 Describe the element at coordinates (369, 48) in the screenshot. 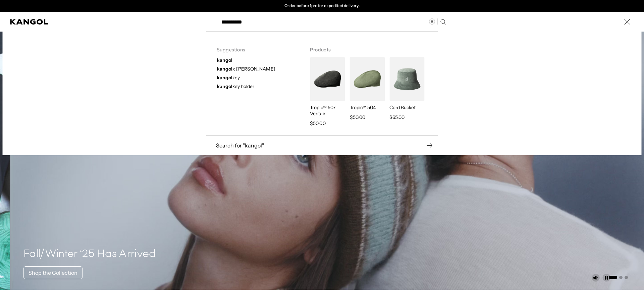

I see `h3: Products` at that location.